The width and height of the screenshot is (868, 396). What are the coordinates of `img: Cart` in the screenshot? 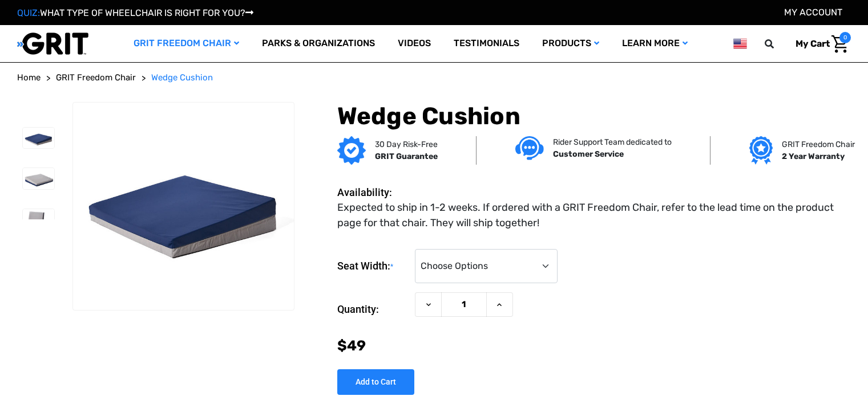 It's located at (840, 44).